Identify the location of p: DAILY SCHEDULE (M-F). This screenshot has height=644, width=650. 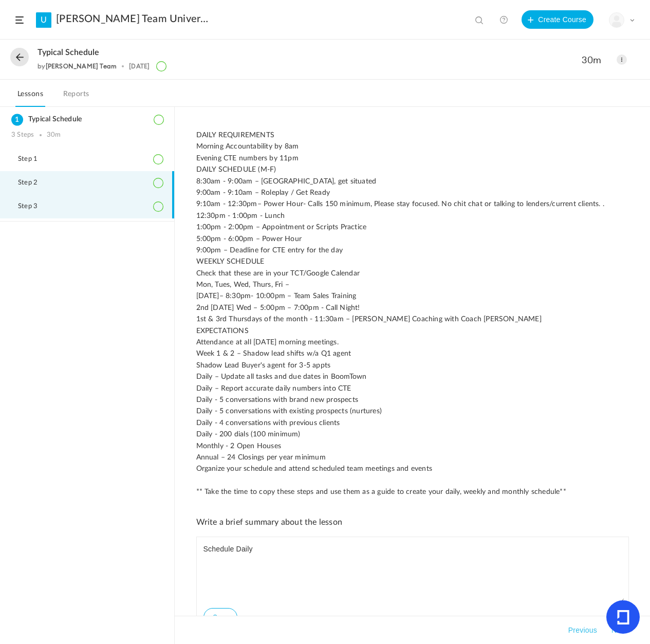
(413, 169).